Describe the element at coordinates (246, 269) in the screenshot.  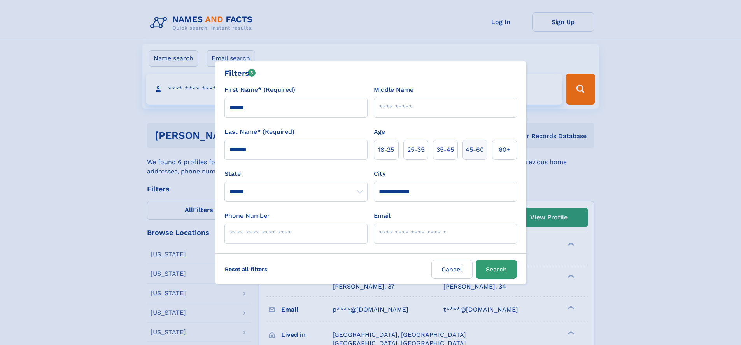
I see `label: Reset all filters` at that location.